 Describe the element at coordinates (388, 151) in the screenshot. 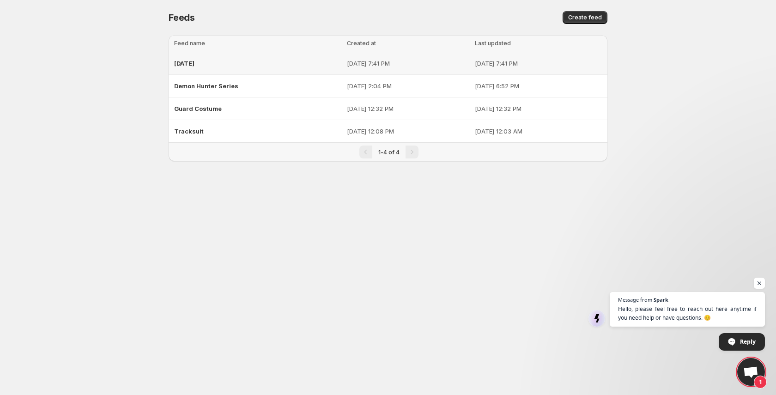

I see `nav: Pagination` at that location.